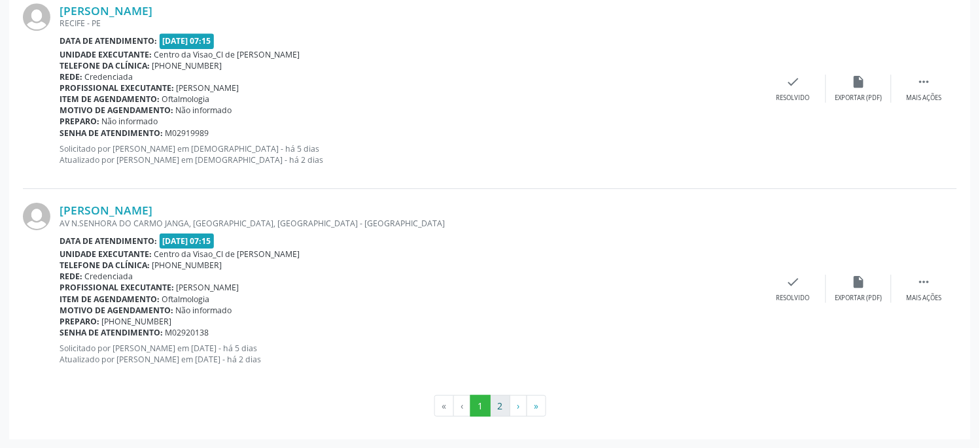  Describe the element at coordinates (480, 406) in the screenshot. I see `button: Go to page 1` at that location.